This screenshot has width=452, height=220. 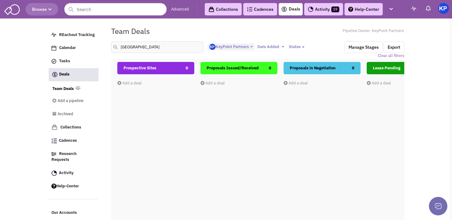 What do you see at coordinates (63, 89) in the screenshot?
I see `a: Team Deals` at bounding box center [63, 89].